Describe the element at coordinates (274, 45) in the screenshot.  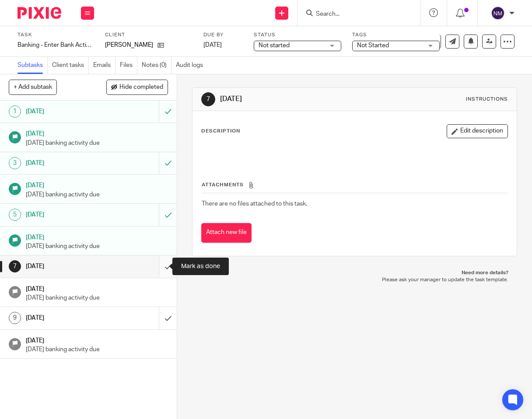
I see `span: Not started` at that location.